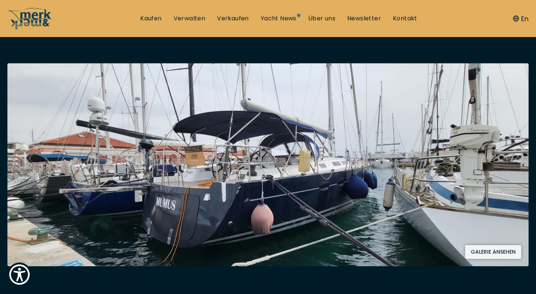 This screenshot has height=294, width=536. What do you see at coordinates (278, 19) in the screenshot?
I see `a: Yacht News` at bounding box center [278, 19].